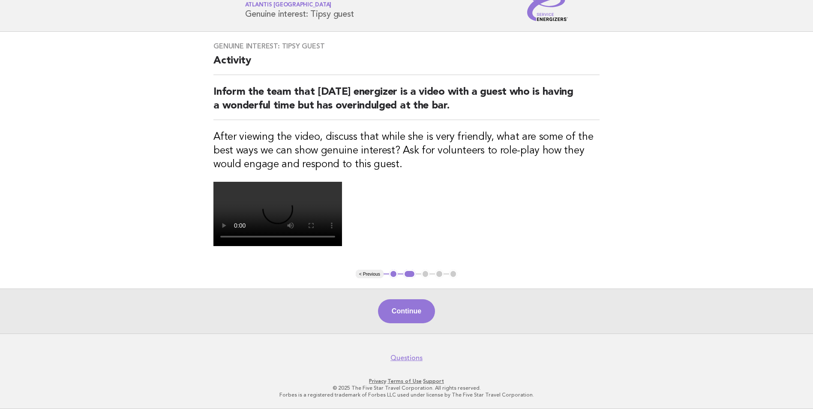  I want to click on button: Continue, so click(406, 311).